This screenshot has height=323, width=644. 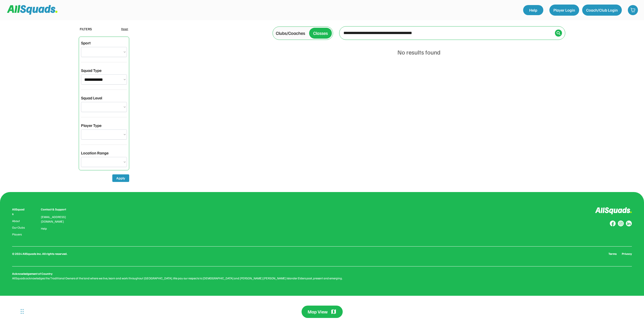 I want to click on div: Acknowledgement of Country, so click(x=32, y=274).